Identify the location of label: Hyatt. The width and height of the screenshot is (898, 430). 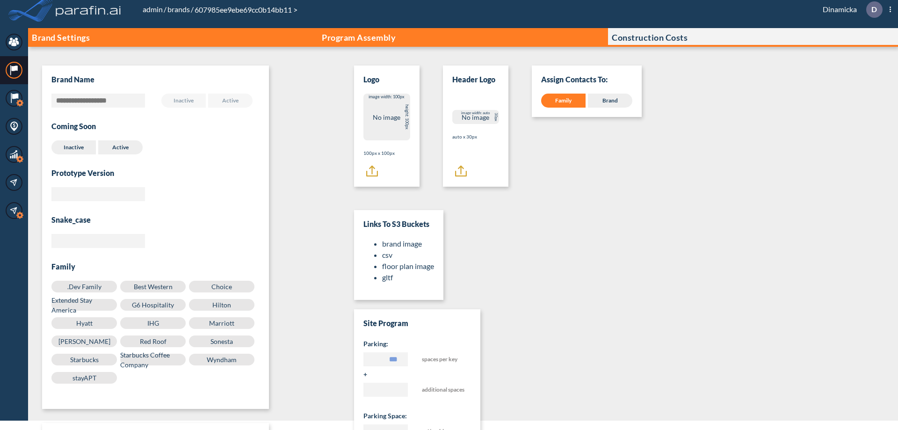
(84, 323).